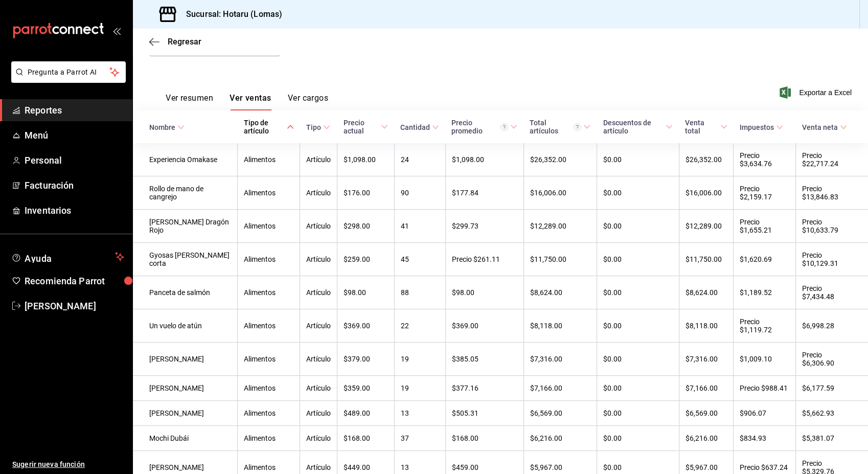 The height and width of the screenshot is (474, 868). What do you see at coordinates (504, 127) in the screenshot?
I see `svg: Precio promedio = Total artículos / cantidad` at bounding box center [504, 127].